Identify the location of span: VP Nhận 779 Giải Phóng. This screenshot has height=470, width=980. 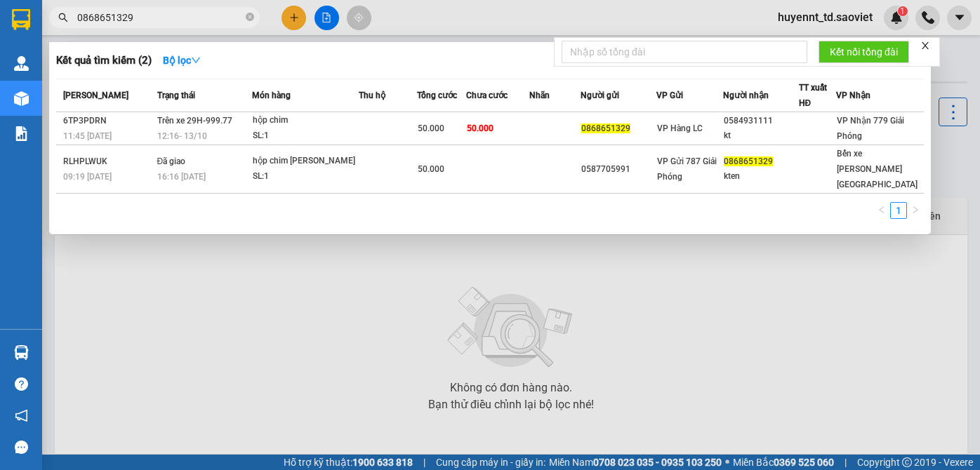
(870, 128).